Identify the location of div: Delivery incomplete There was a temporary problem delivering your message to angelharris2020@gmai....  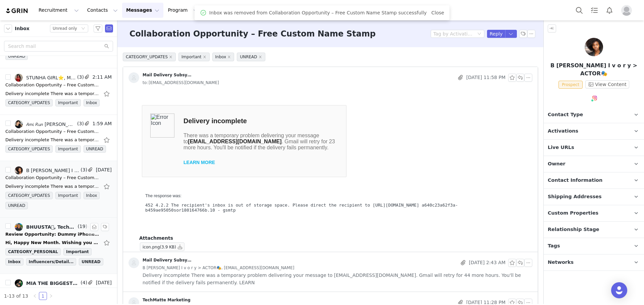
(53, 94).